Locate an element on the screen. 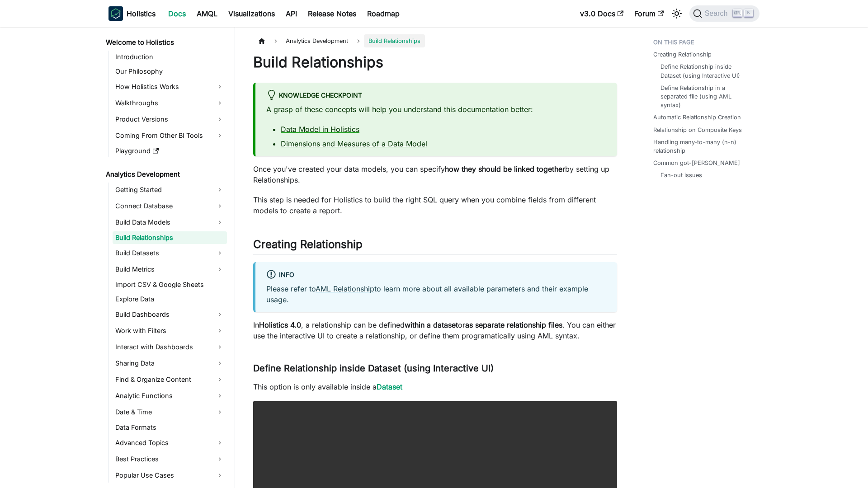 Image resolution: width=868 pixels, height=488 pixels. a: Docs is located at coordinates (177, 13).